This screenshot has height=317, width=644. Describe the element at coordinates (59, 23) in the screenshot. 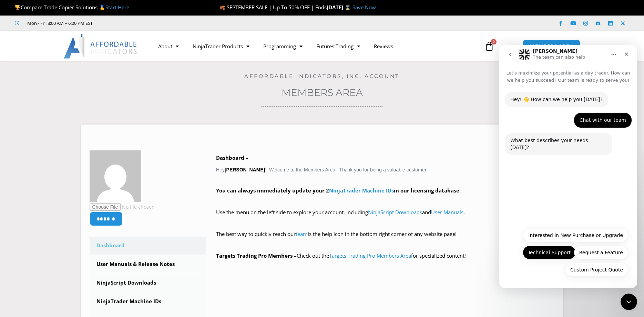

I see `span: Mon - Fri: 8:00 AM – 6:00 PM EST` at that location.